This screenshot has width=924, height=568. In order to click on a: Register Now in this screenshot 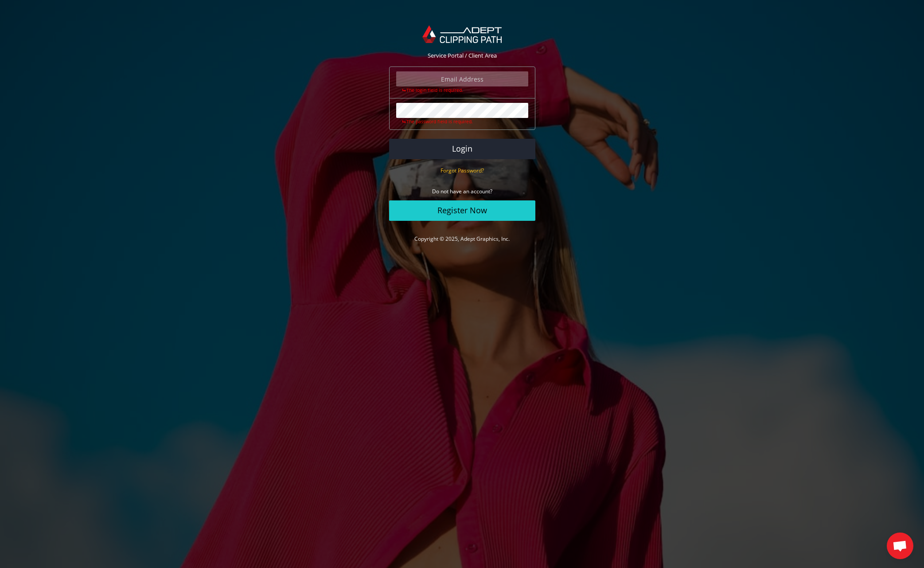, I will do `click(462, 211)`.